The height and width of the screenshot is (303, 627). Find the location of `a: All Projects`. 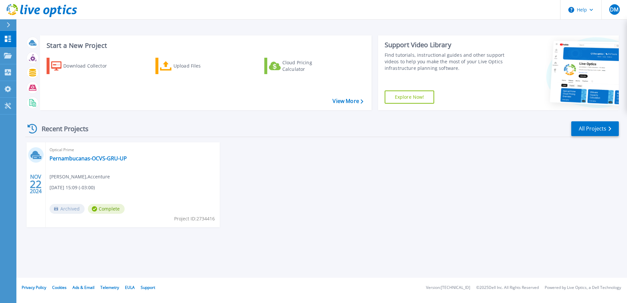

a: All Projects is located at coordinates (595, 129).